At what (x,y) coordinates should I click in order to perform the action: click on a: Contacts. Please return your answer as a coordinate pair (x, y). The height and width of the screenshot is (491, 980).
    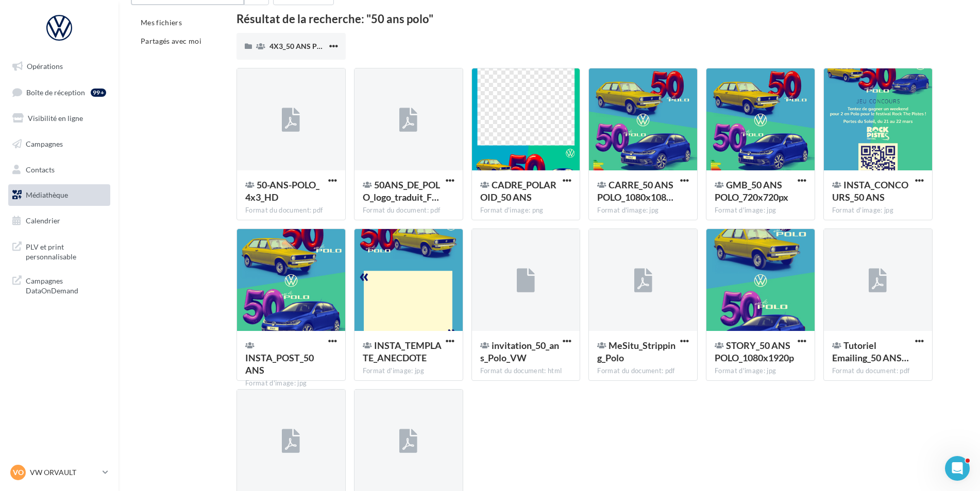
    Looking at the image, I should click on (59, 170).